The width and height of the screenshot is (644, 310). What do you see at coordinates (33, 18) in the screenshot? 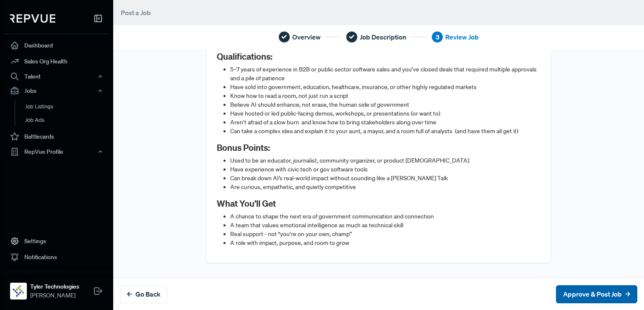
I see `img: RepVue` at bounding box center [33, 18].